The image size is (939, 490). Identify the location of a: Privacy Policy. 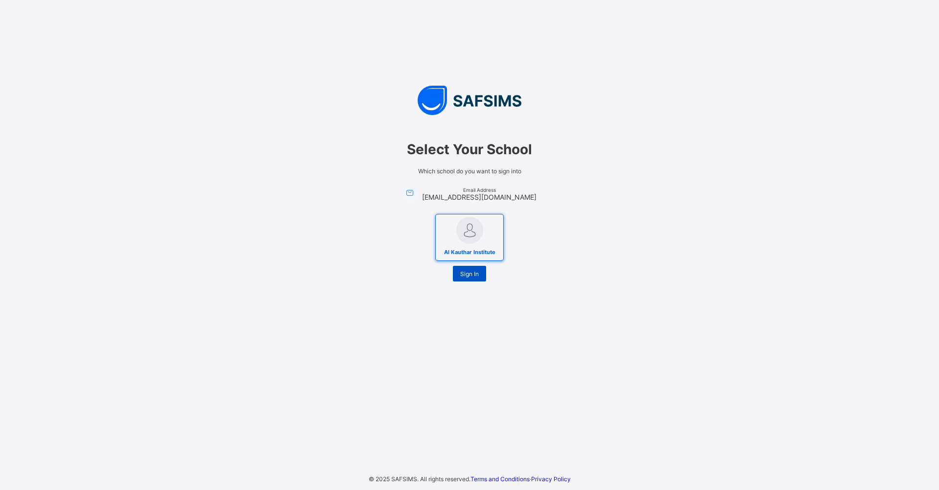
(551, 478).